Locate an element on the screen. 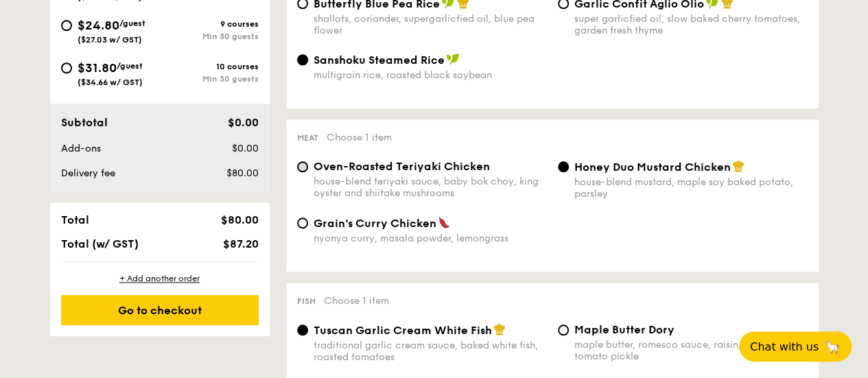  input: $24.80/guest($27.03 w/ GST)9 coursesMin 30 guests is located at coordinates (66, 25).